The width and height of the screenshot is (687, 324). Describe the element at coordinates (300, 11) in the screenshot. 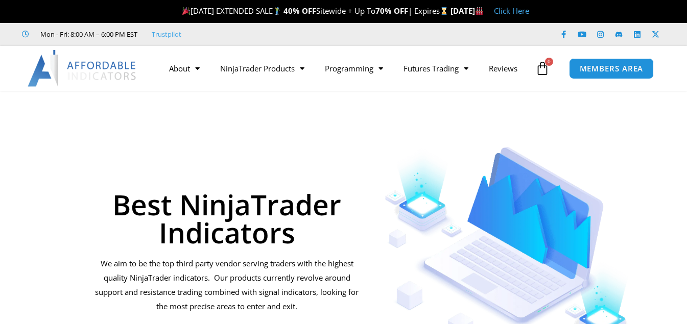

I see `strong: 40% OFF` at that location.